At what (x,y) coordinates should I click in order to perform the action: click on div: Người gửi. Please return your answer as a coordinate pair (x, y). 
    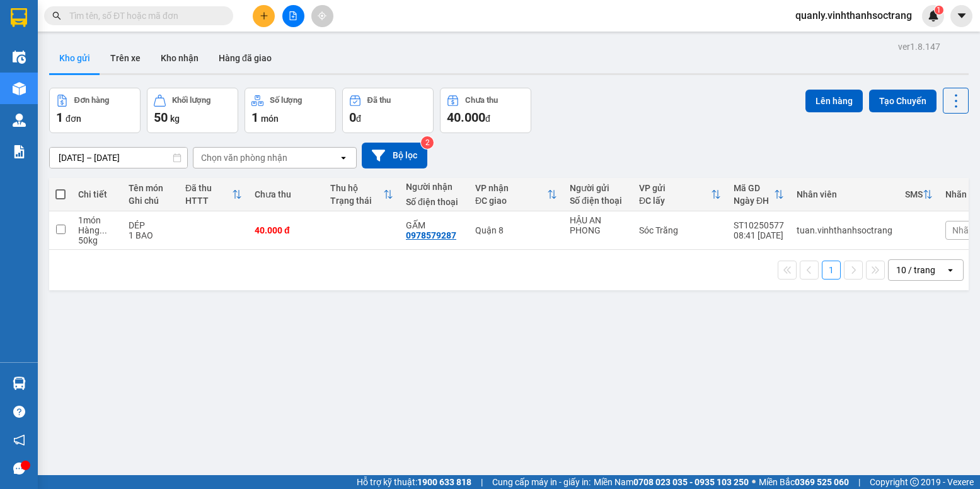
    Looking at the image, I should click on (598, 188).